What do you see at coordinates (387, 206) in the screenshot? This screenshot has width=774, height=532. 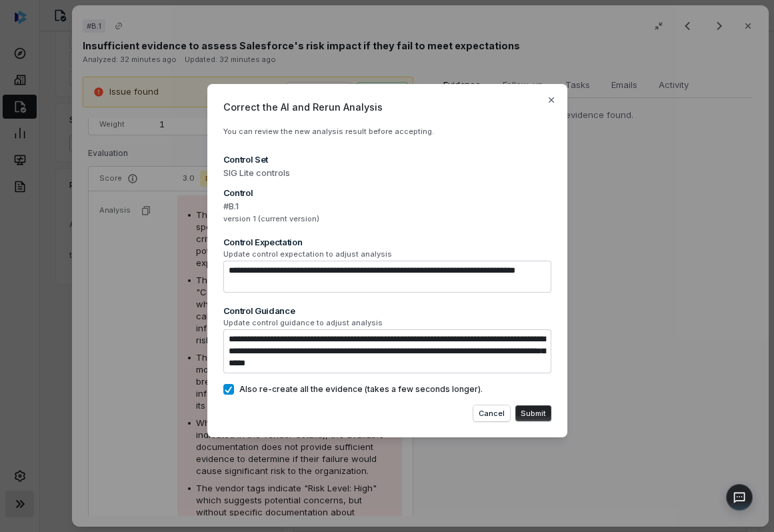 I see `span: #B.1` at bounding box center [387, 206].